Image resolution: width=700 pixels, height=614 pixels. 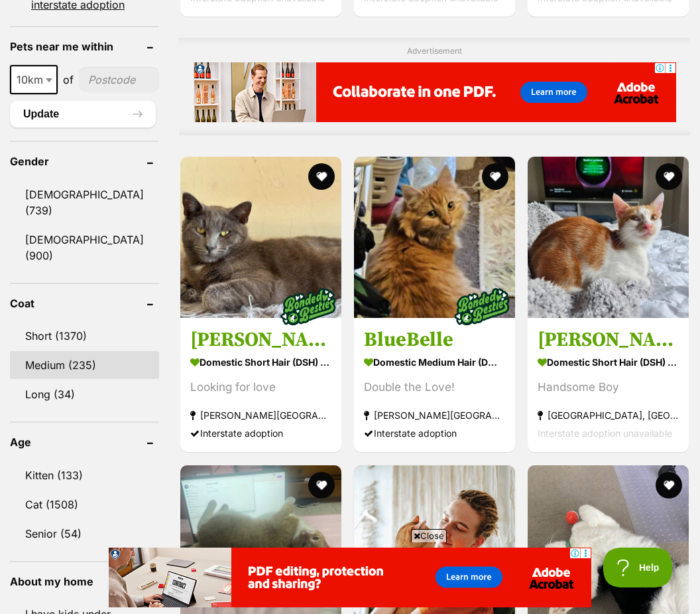 I want to click on img: Tyson - Domestic Short Hair (DSH) Cat, so click(x=608, y=237).